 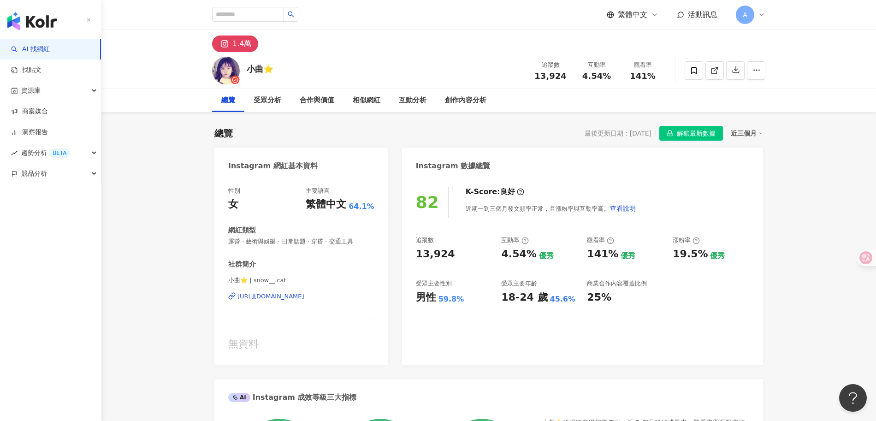 I want to click on span: search, so click(x=291, y=14).